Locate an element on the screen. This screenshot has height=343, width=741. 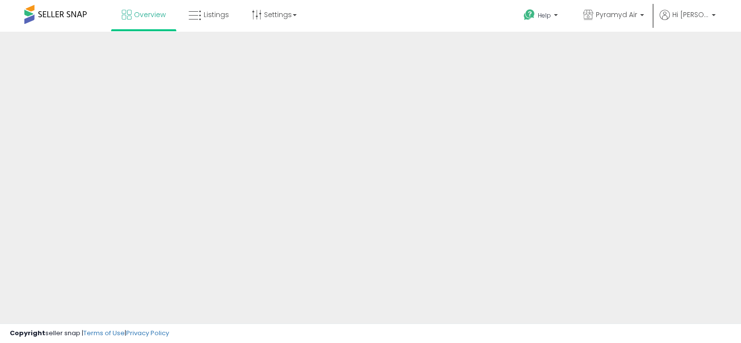
span: Listings is located at coordinates (216, 15).